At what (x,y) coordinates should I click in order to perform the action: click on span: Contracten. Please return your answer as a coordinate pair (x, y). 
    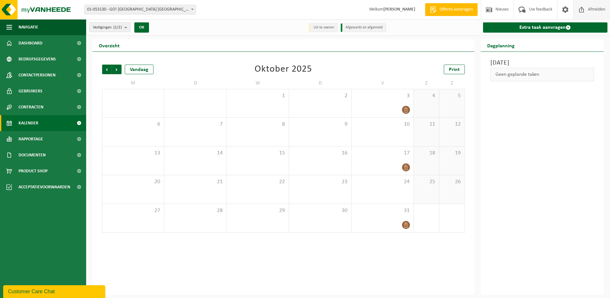
    Looking at the image, I should click on (31, 107).